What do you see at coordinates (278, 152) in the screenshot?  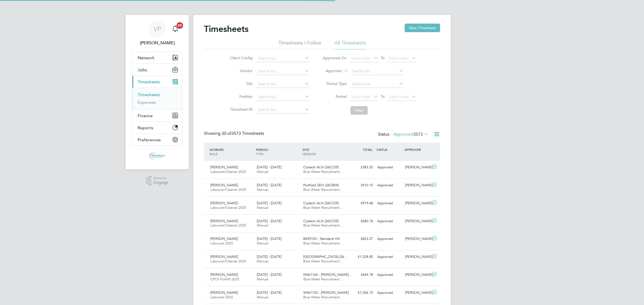 I see `div: PERIOD` at bounding box center [278, 152].